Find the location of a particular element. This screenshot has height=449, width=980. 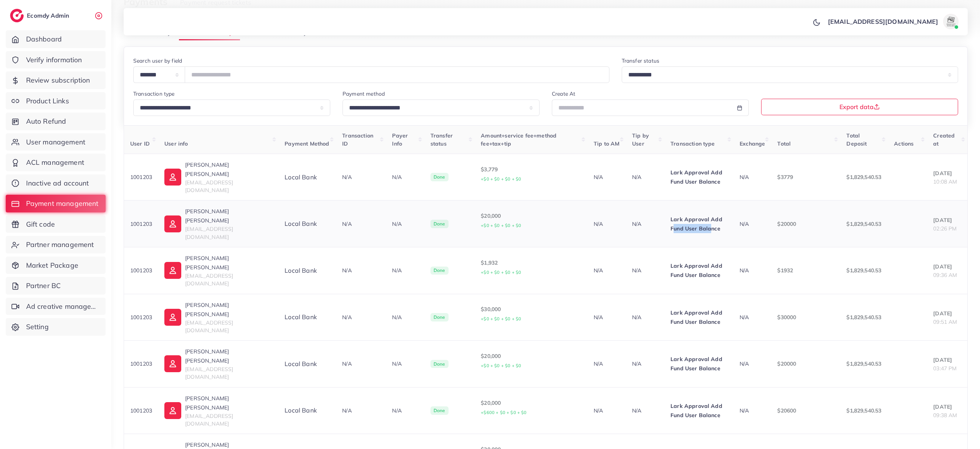

label: Payment method is located at coordinates (364, 94).